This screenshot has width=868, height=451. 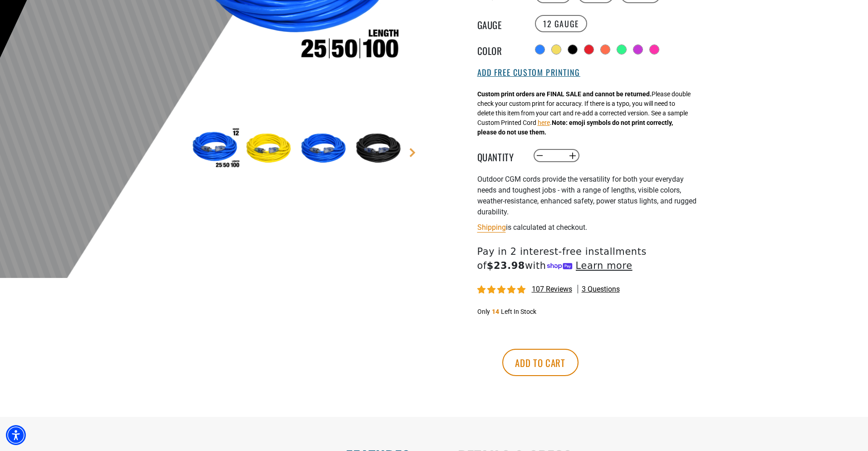 I want to click on span: 107 reviews, so click(x=552, y=288).